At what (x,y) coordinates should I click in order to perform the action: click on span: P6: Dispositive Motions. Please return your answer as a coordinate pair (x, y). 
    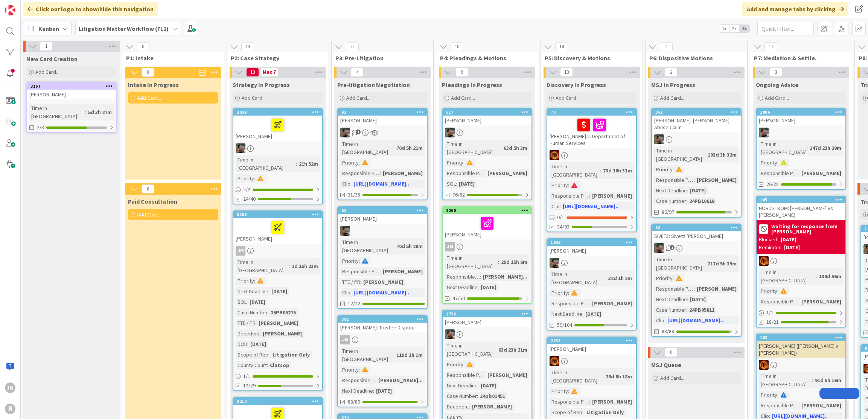
    Looking at the image, I should click on (693, 58).